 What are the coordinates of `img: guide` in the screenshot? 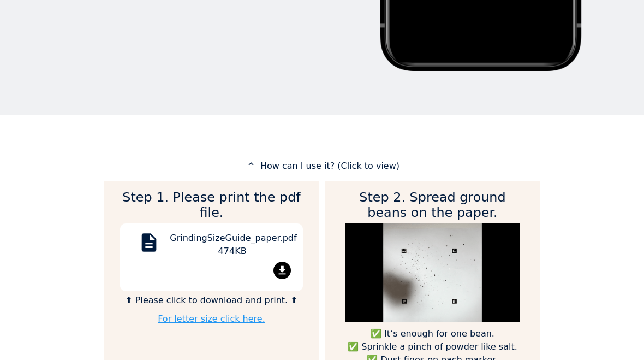 It's located at (433, 272).